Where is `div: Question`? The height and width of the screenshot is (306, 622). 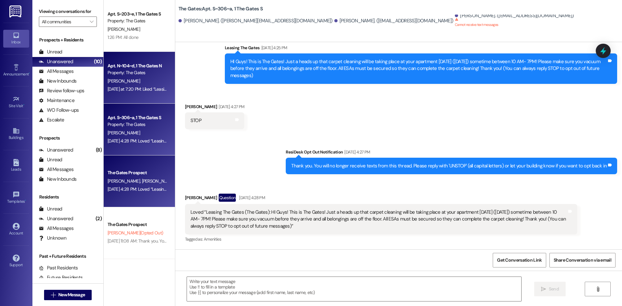 div: Question is located at coordinates (227, 198).